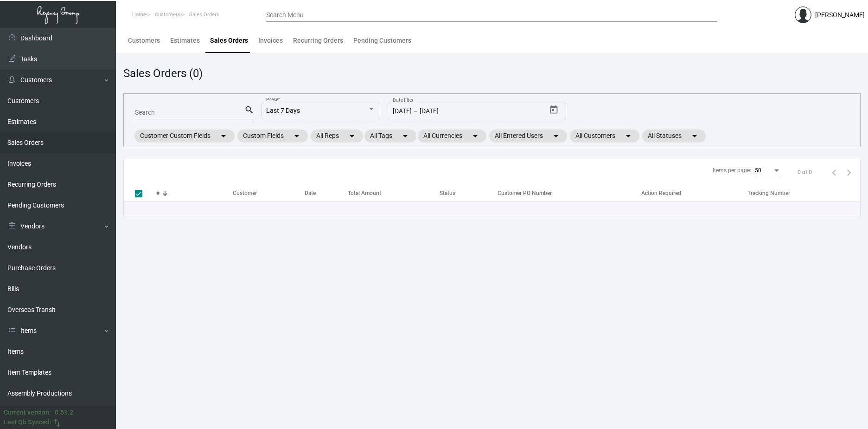 The image size is (868, 429). What do you see at coordinates (554, 110) in the screenshot?
I see `button: Open calendar` at bounding box center [554, 110].